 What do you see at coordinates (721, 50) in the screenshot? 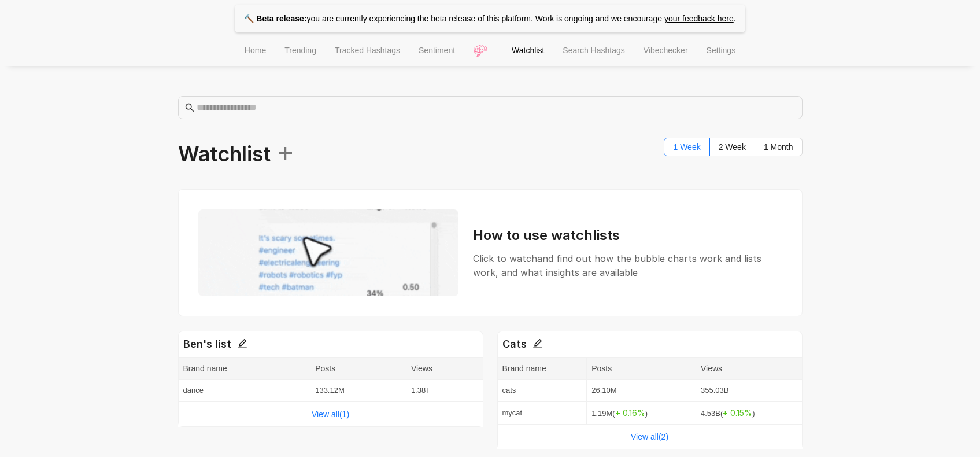
I see `span: Settings` at bounding box center [721, 50].